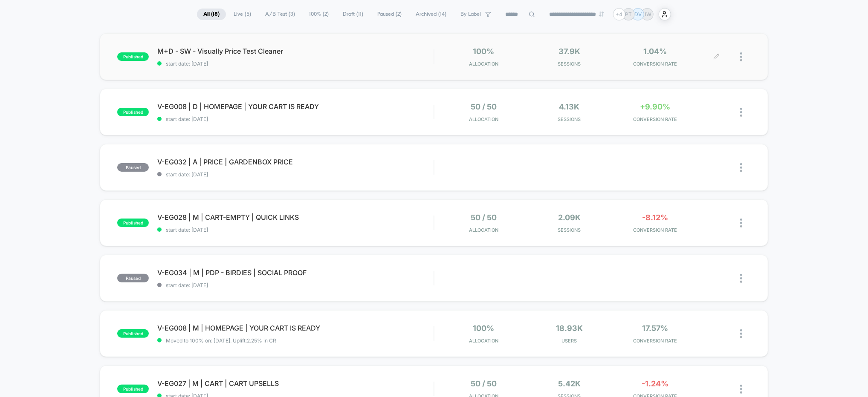 This screenshot has width=868, height=397. Describe the element at coordinates (654, 218) in the screenshot. I see `span: -8.12%` at that location.